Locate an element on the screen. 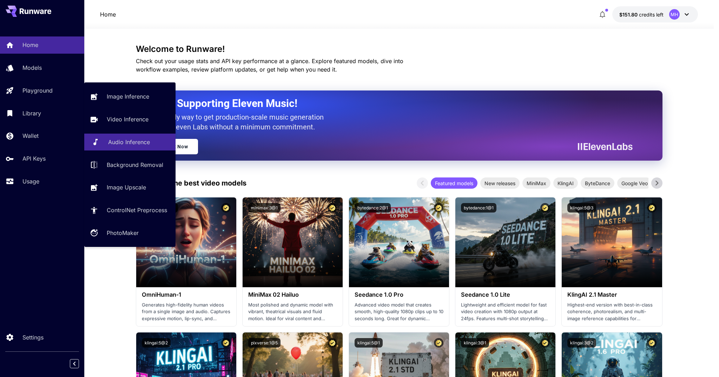 This screenshot has height=377, width=719. span: ByteDance is located at coordinates (598, 183).